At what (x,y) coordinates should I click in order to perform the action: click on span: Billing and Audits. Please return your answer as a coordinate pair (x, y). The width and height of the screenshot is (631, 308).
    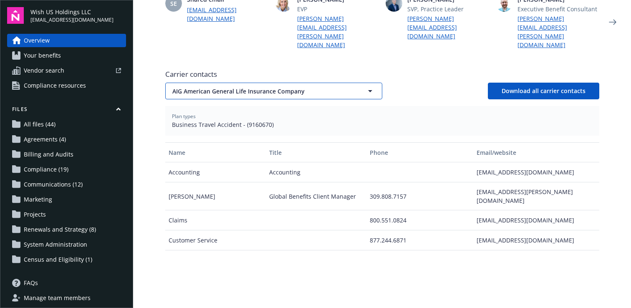
    Looking at the image, I should click on (48, 154).